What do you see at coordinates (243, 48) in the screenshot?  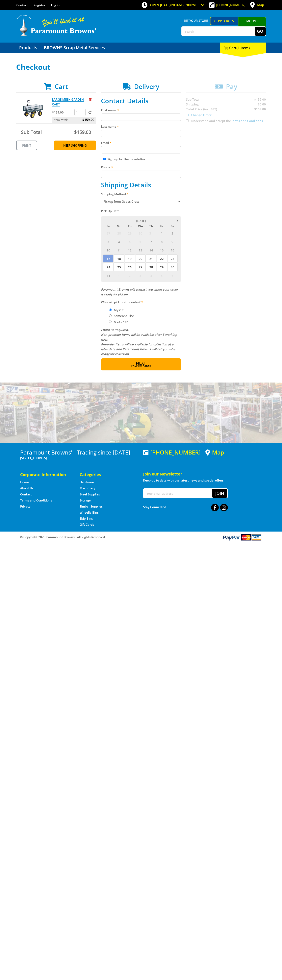 I see `span: (1 item)` at bounding box center [243, 48].